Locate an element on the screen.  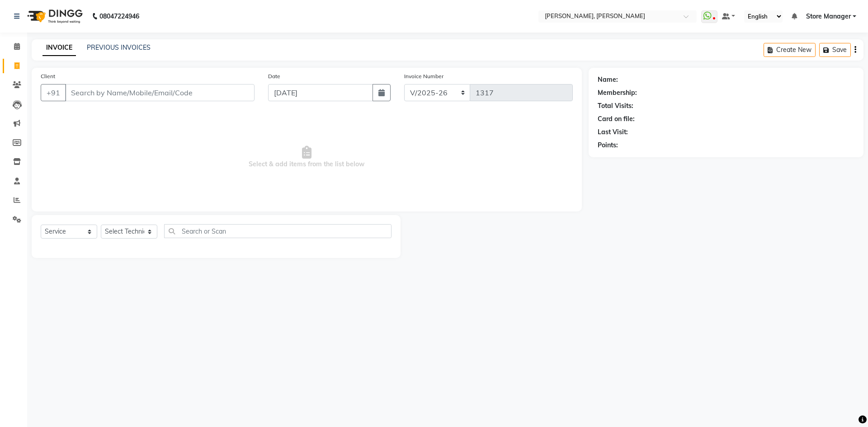
a: PREVIOUS INVOICES is located at coordinates (118, 47).